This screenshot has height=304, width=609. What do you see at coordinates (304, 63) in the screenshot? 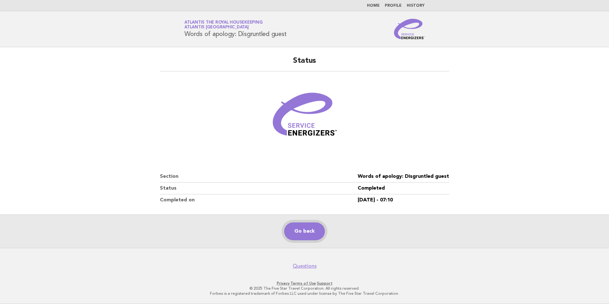
I see `h2: Status` at bounding box center [304, 63].